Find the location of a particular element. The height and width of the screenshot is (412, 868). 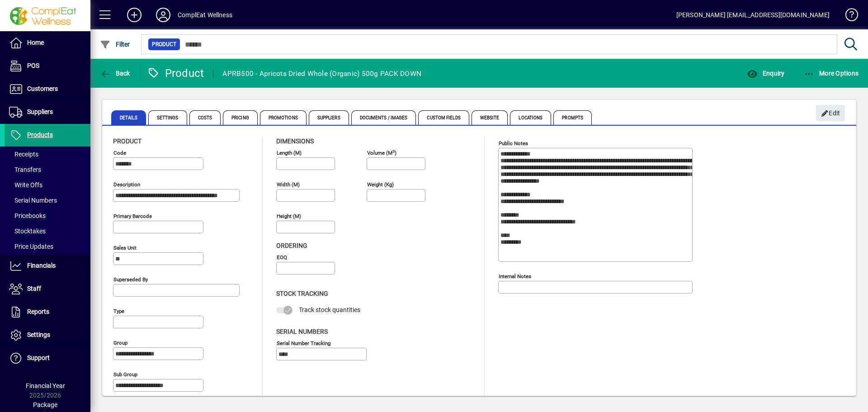

mat-label: Width (m) is located at coordinates (288, 185).